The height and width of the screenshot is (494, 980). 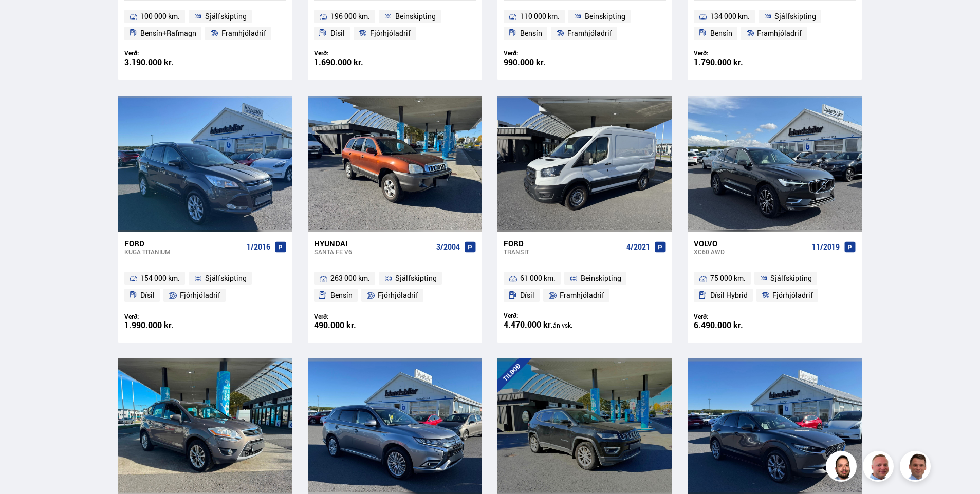 What do you see at coordinates (355, 62) in the screenshot?
I see `div: 1.690.000 kr.` at bounding box center [355, 62].